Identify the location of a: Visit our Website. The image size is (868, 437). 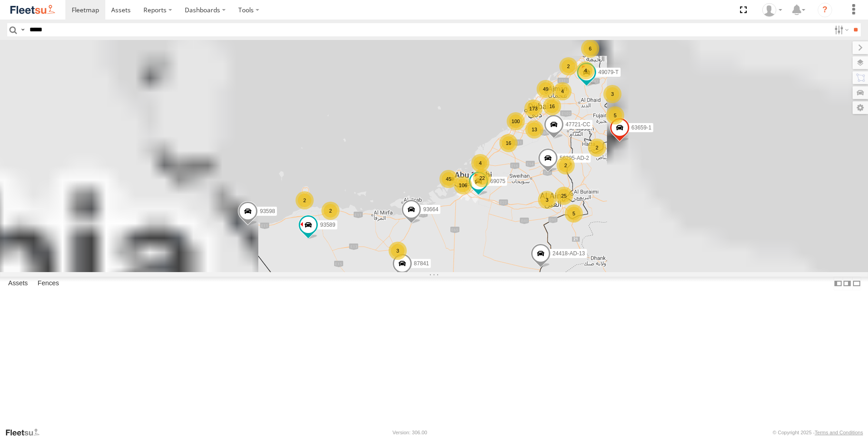
(26, 432).